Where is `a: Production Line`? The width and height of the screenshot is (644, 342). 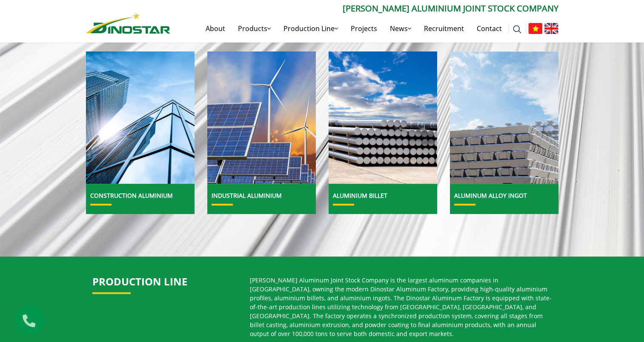 a: Production Line is located at coordinates (310, 28).